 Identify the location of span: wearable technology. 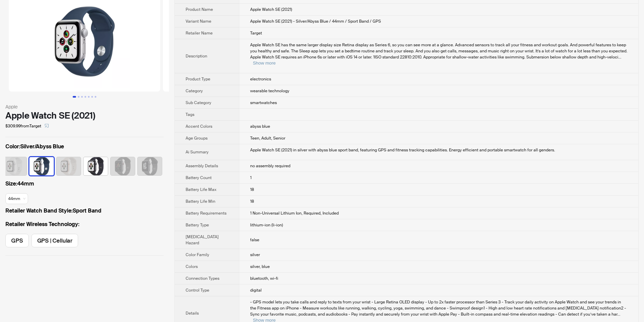
(270, 91).